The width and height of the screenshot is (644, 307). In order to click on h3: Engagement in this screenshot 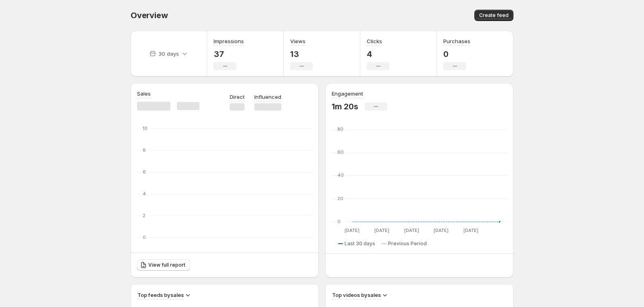, I will do `click(348, 93)`.